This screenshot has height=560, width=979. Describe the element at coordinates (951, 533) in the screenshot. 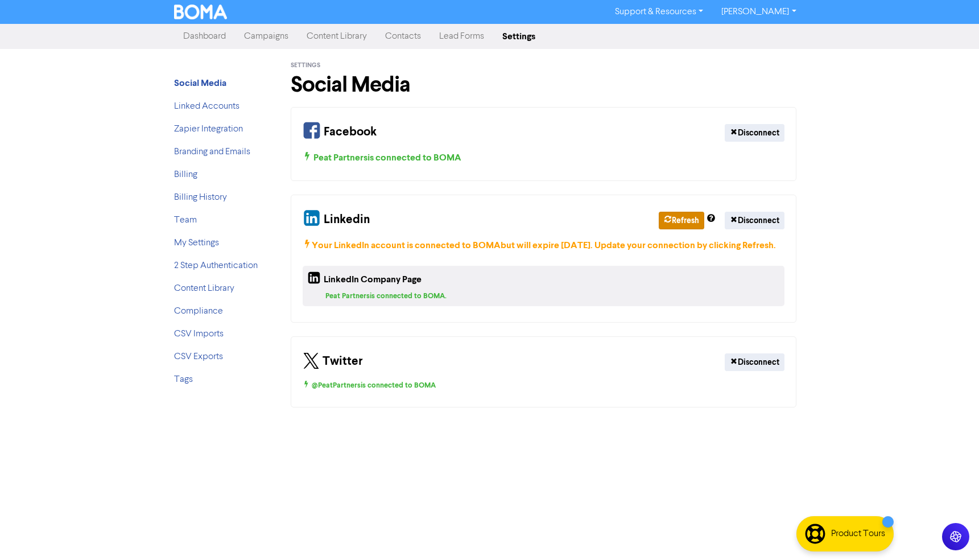

I see `div: Chat Widget` at that location.